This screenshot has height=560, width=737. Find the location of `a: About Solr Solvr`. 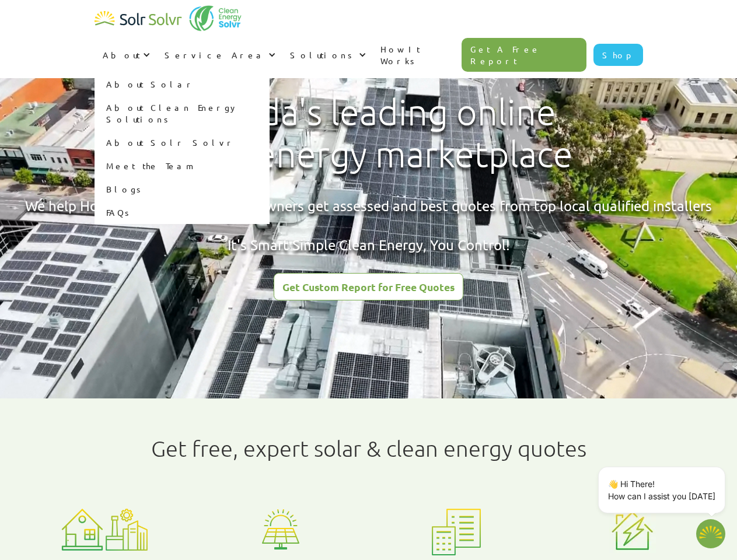

a: About Solr Solvr is located at coordinates (182, 142).